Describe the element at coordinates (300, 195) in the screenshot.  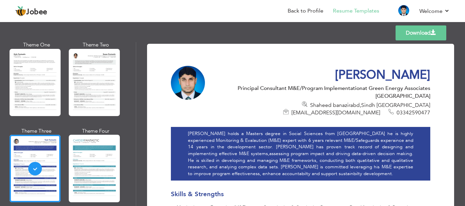
I see `h3: Skills & Strengths` at that location.